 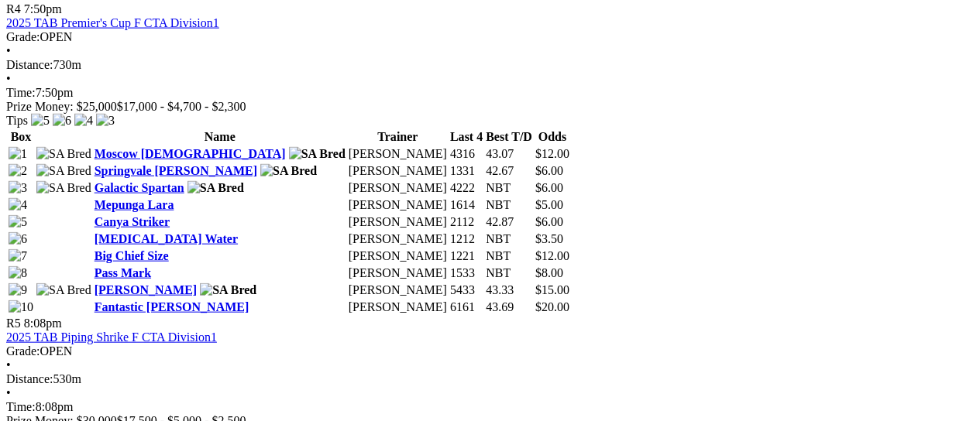 I want to click on div: 8:08pm, so click(x=490, y=407).